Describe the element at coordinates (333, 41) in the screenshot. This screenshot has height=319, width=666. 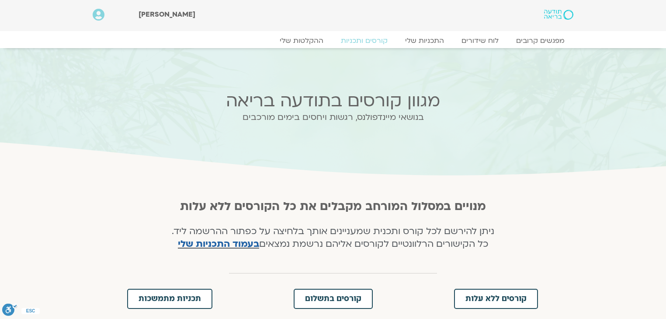
I see `nav: Menu` at that location.